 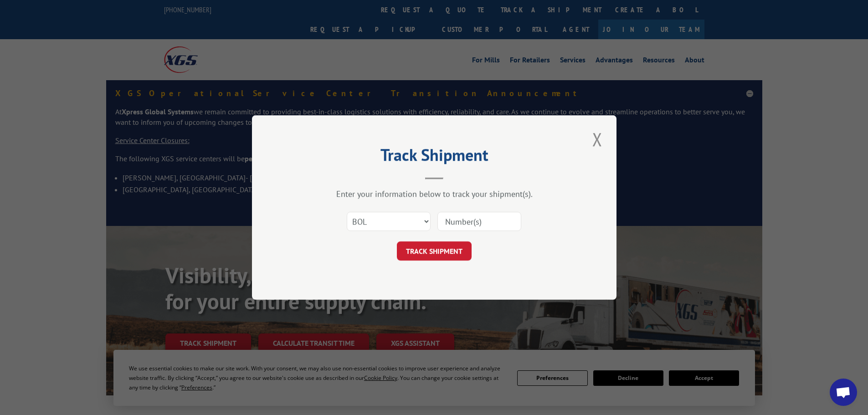 I want to click on button: Close modal, so click(x=597, y=139).